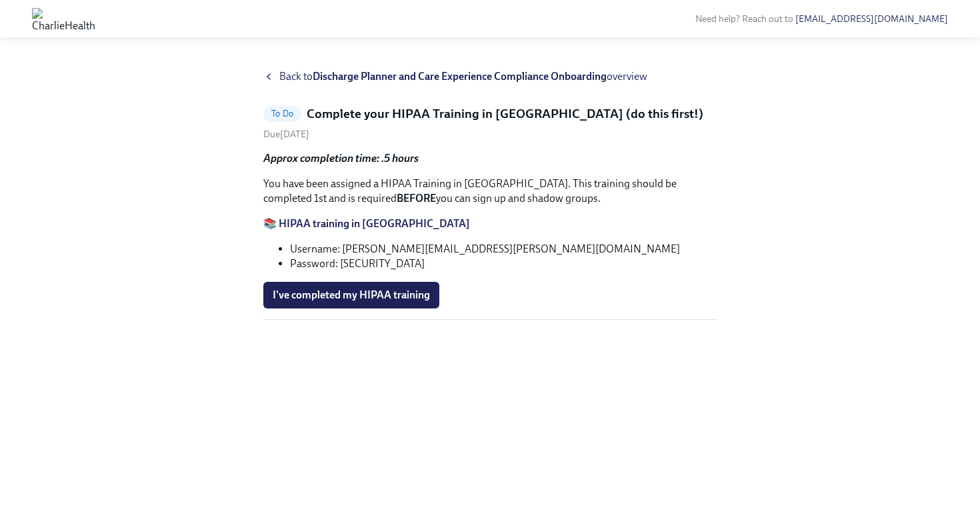  Describe the element at coordinates (416, 198) in the screenshot. I see `strong: BEFORE` at that location.